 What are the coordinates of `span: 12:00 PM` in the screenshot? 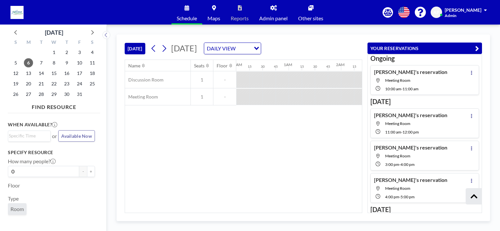 It's located at (411, 132).